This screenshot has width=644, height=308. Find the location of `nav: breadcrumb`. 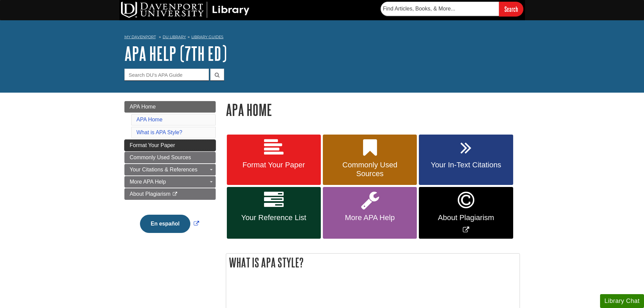

nav: breadcrumb is located at coordinates (322, 38).